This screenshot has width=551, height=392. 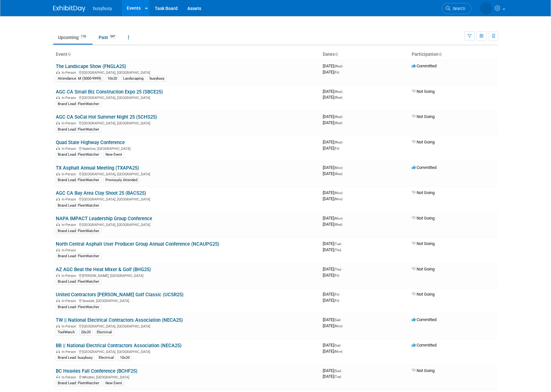 I want to click on div: 20x20, so click(x=85, y=332).